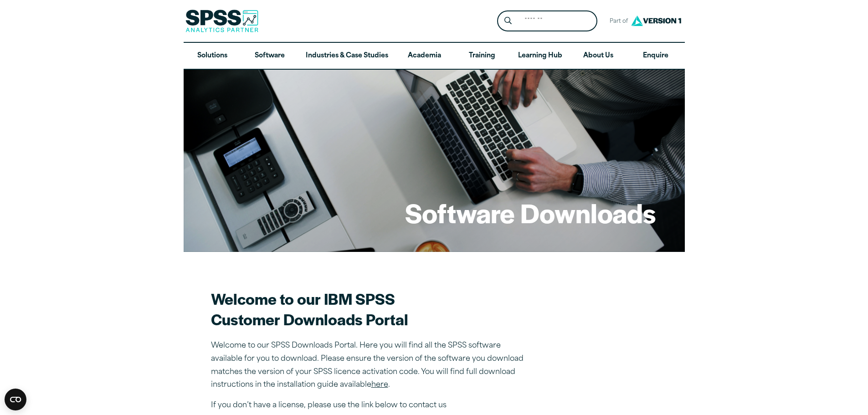  What do you see at coordinates (16, 399) in the screenshot?
I see `button: Open CMP widget` at bounding box center [16, 399].